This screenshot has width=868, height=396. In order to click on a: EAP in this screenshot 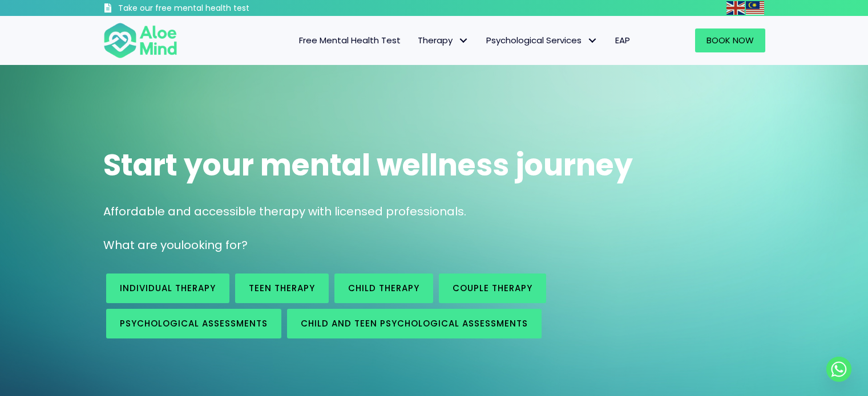, I will do `click(623, 41)`.